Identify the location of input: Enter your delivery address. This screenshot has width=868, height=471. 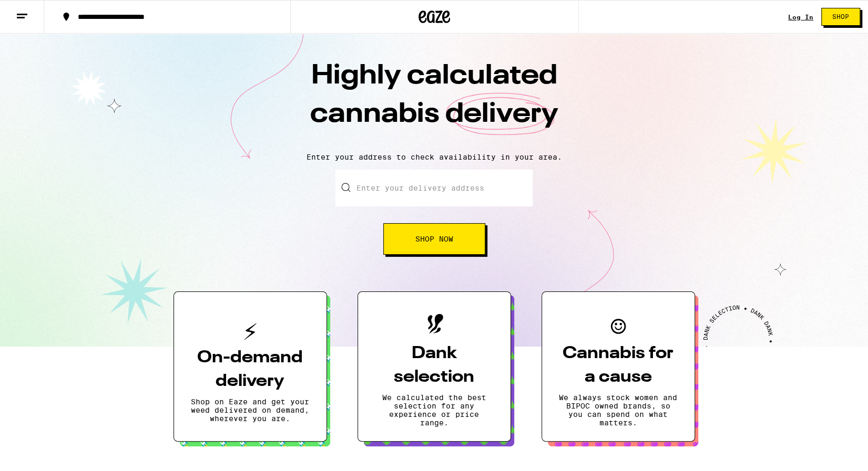
(434, 188).